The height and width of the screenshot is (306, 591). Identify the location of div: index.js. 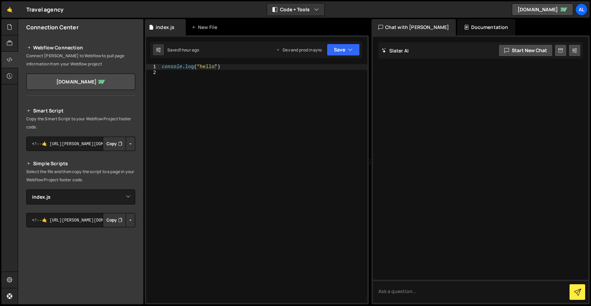
(165, 27).